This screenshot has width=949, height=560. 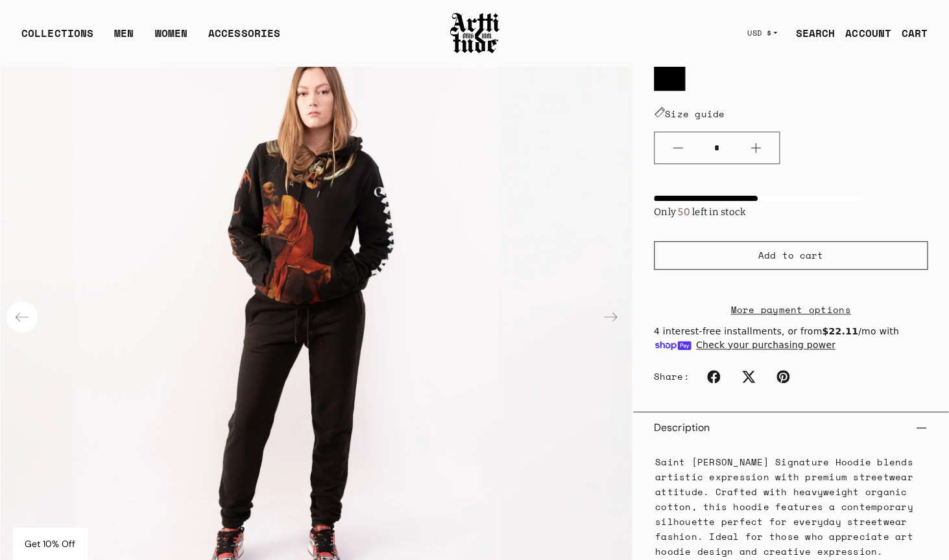 I want to click on input: Quantity, so click(x=717, y=148).